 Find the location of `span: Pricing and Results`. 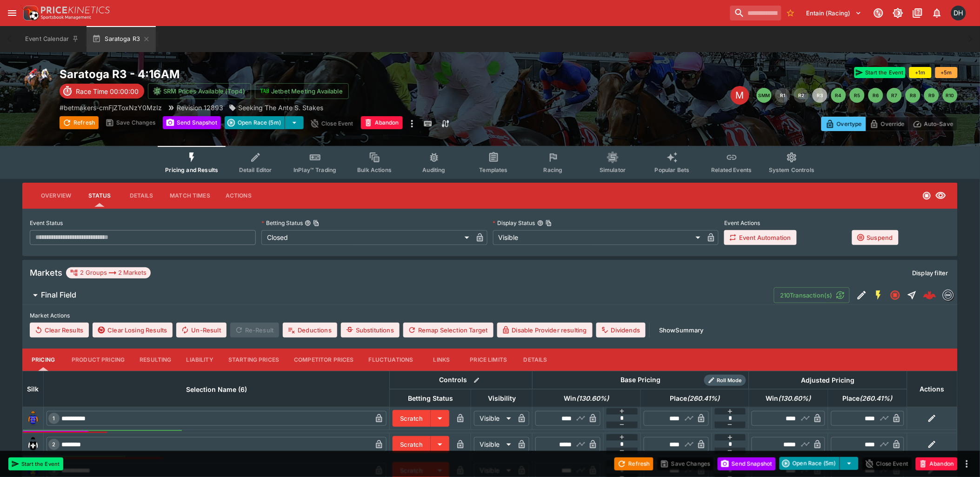

span: Pricing and Results is located at coordinates (191, 170).